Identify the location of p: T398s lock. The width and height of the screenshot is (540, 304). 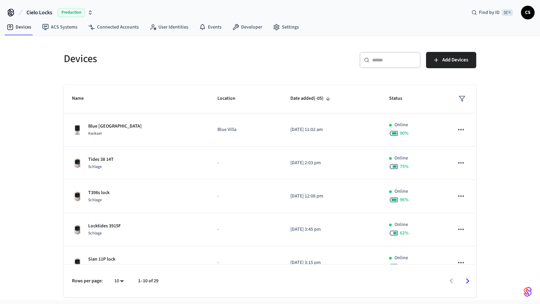
(99, 193).